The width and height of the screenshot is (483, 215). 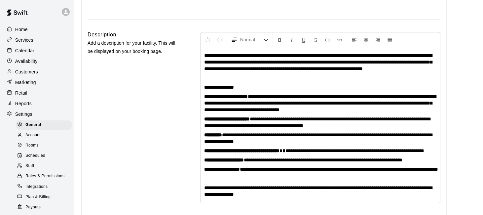 I want to click on span: Schedules, so click(x=35, y=156).